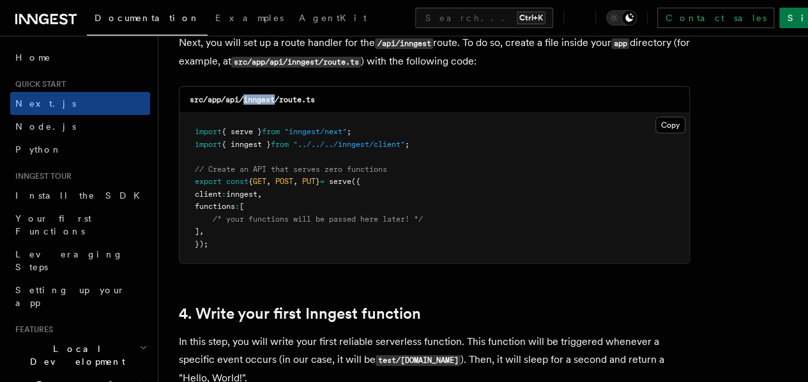 The width and height of the screenshot is (808, 382). What do you see at coordinates (80, 127) in the screenshot?
I see `a: Node.js` at bounding box center [80, 127].